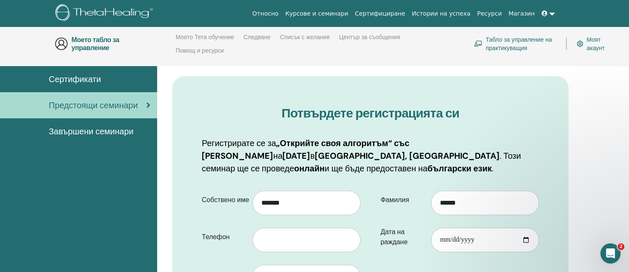 The image size is (629, 272). I want to click on font: и ще бъде предоставен на, so click(376, 168).